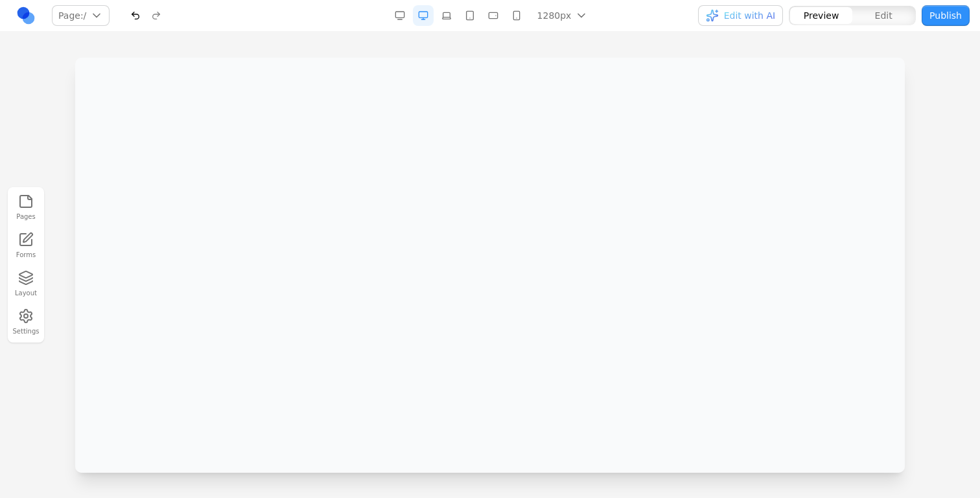 The image size is (980, 498). I want to click on button: 1280px, so click(563, 16).